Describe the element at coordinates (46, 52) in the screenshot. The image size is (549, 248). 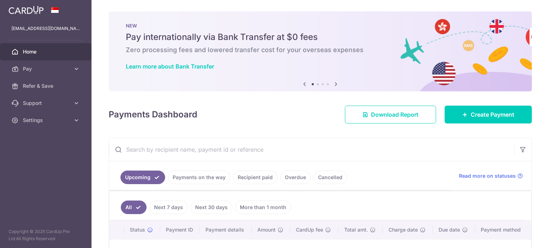
I see `span: Home` at that location.